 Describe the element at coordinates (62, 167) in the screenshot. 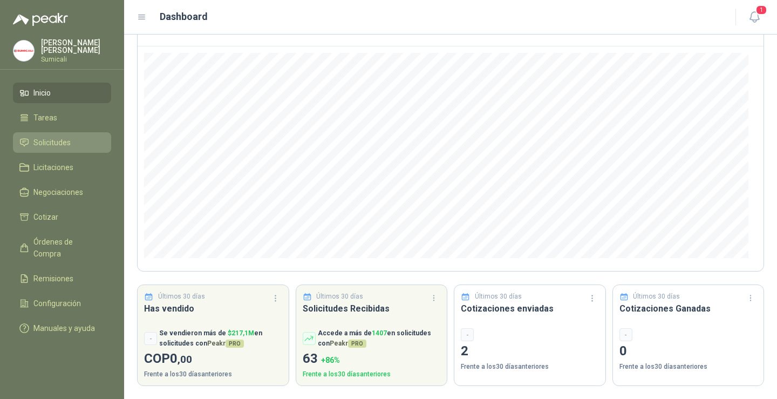

I see `a: Licitaciones` at that location.